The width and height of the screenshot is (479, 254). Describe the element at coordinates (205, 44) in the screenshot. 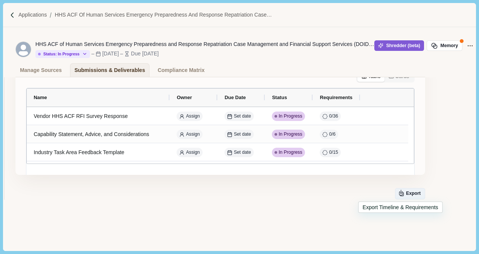

I see `div: HHS ACF of Human Services Emergency Preparedness and Response Repatriation Case Management and Fi...` at that location.